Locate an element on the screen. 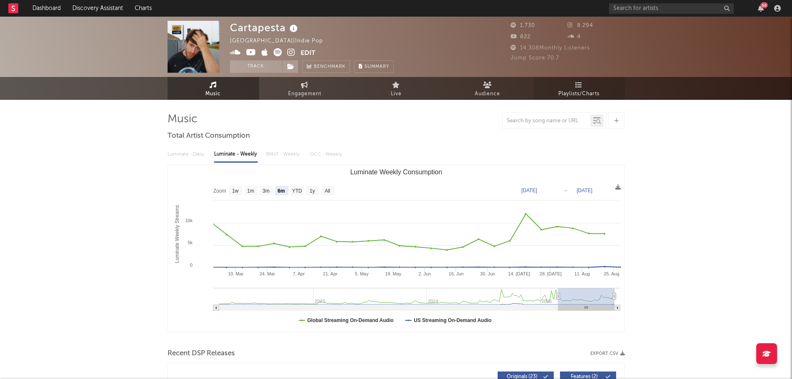  span: Playlists/Charts is located at coordinates (579, 94).